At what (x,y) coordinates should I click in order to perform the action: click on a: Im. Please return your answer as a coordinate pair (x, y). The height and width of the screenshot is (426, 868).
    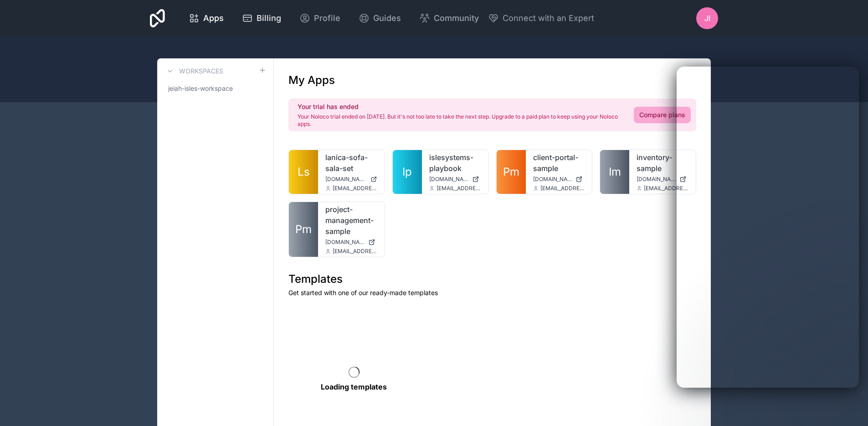
    Looking at the image, I should click on (615, 172).